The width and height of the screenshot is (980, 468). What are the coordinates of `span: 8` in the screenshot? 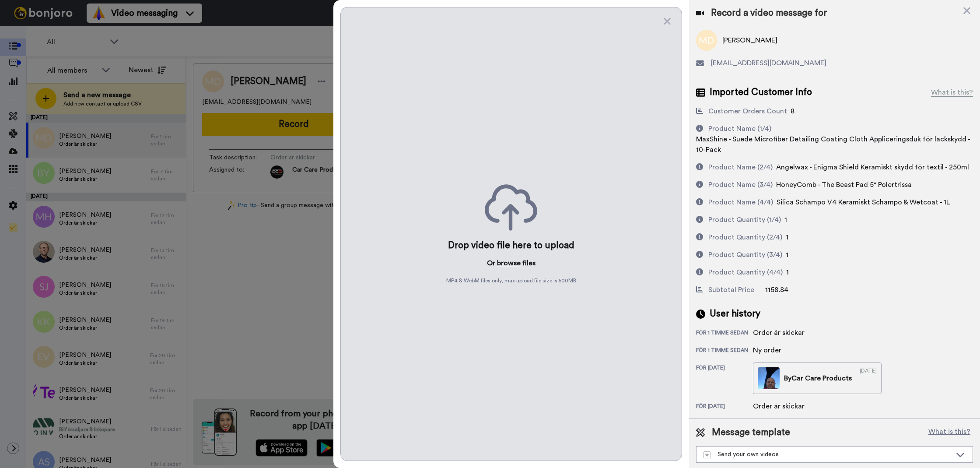 It's located at (792, 111).